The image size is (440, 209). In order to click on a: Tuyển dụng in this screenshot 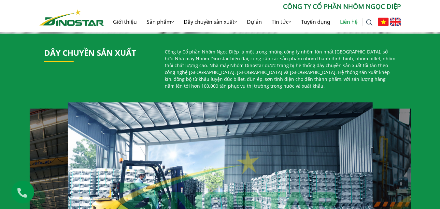, I will do `click(316, 22)`.